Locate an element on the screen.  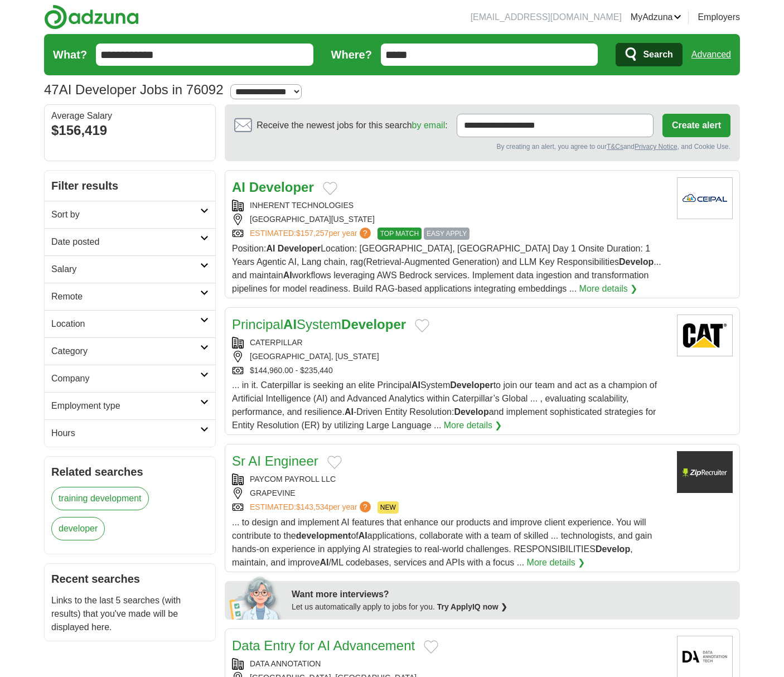
a: PrincipalAISystemDeveloper is located at coordinates (319, 324).